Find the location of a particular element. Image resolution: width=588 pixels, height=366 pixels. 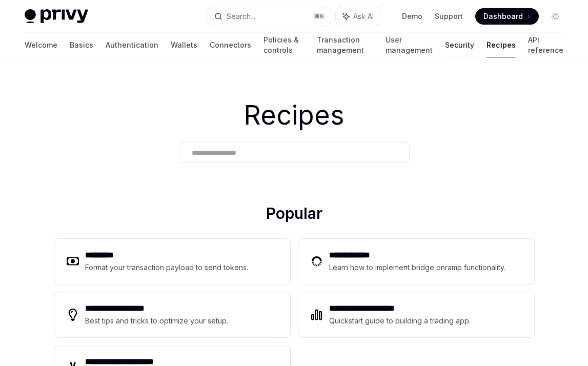

a: Transaction management is located at coordinates (345, 45).